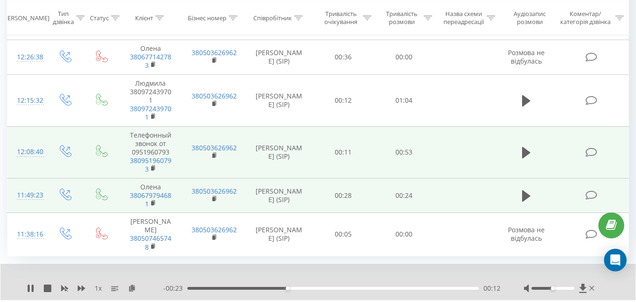 Image resolution: width=636 pixels, height=302 pixels. I want to click on div: Назва схеми переадресації, so click(464, 18).